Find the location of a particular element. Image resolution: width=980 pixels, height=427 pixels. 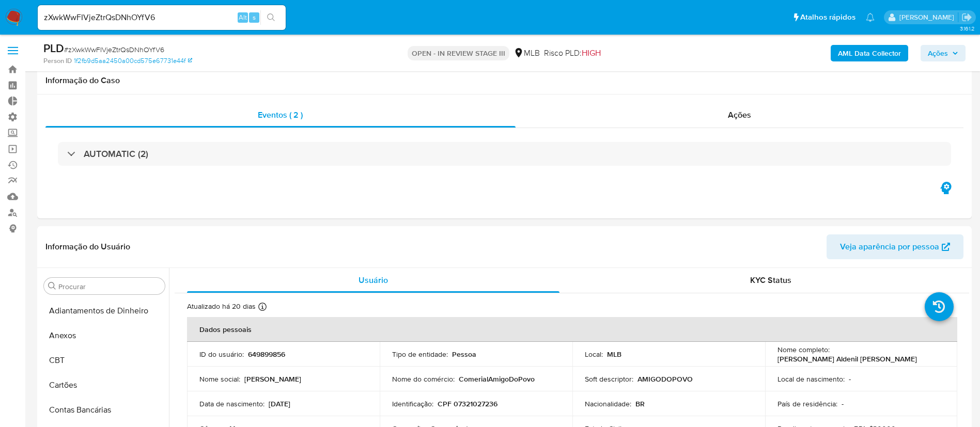

p: MLB is located at coordinates (614, 354).